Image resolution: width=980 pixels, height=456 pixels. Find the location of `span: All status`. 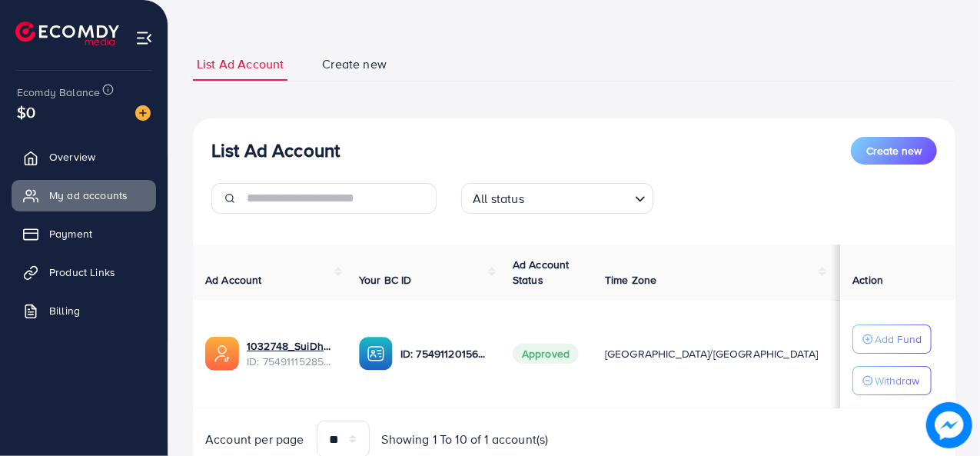

span: All status is located at coordinates (498, 198).